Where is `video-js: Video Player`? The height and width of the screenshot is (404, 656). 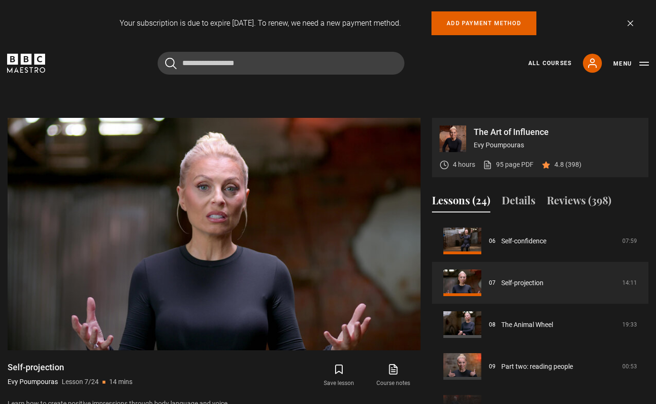
video-js: Video Player is located at coordinates (214, 234).